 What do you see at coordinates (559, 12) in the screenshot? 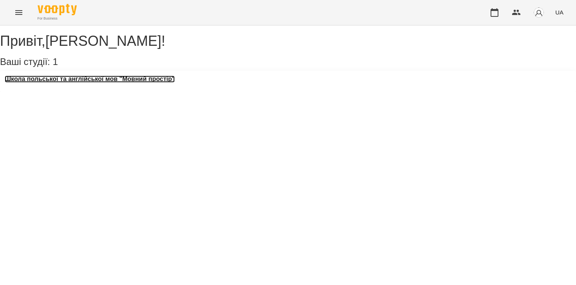
I see `button: UA` at bounding box center [559, 12].